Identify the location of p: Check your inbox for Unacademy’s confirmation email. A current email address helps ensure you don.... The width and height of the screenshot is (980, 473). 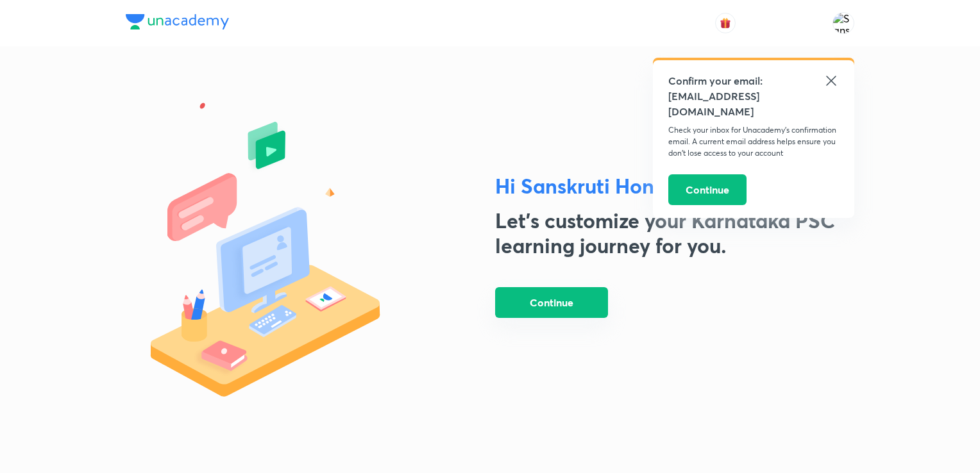
(754, 142).